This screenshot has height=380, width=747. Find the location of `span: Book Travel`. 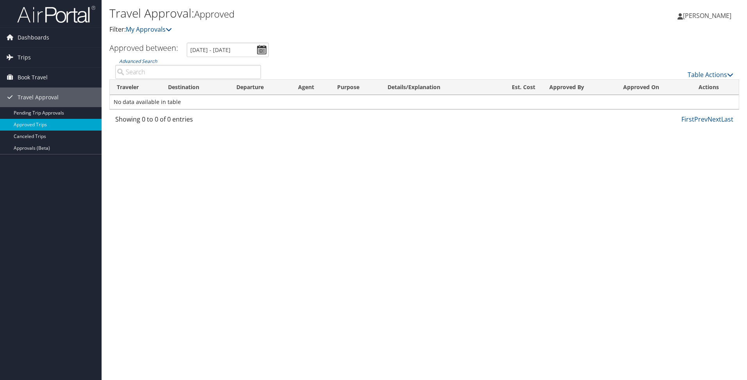

span: Book Travel is located at coordinates (32, 77).